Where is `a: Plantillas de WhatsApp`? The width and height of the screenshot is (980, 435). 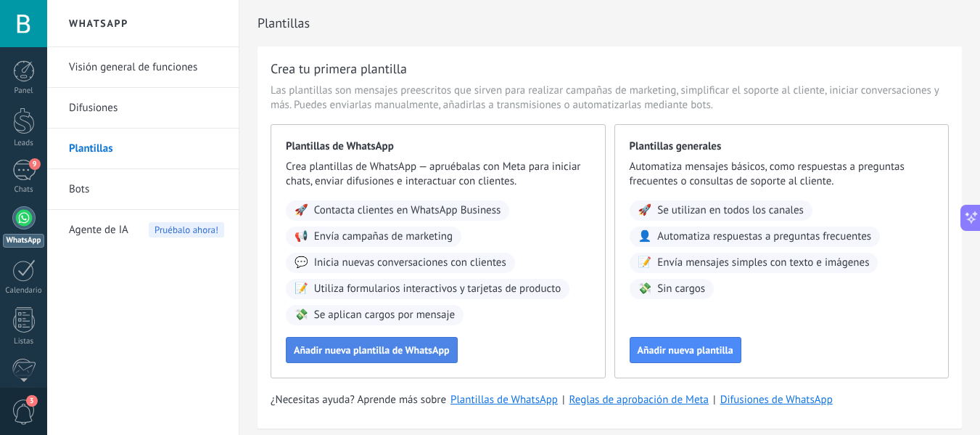 a: Plantillas de WhatsApp is located at coordinates (505, 399).